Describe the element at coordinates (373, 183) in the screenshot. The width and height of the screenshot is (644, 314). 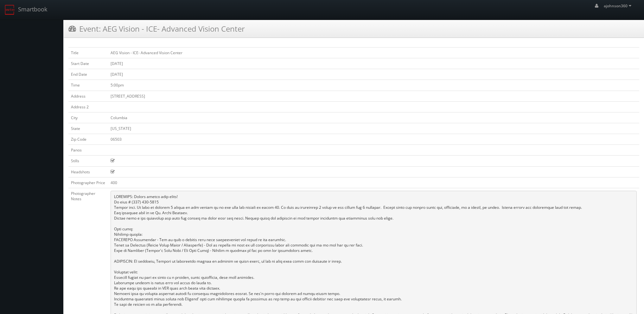
I see `td: 400` at that location.